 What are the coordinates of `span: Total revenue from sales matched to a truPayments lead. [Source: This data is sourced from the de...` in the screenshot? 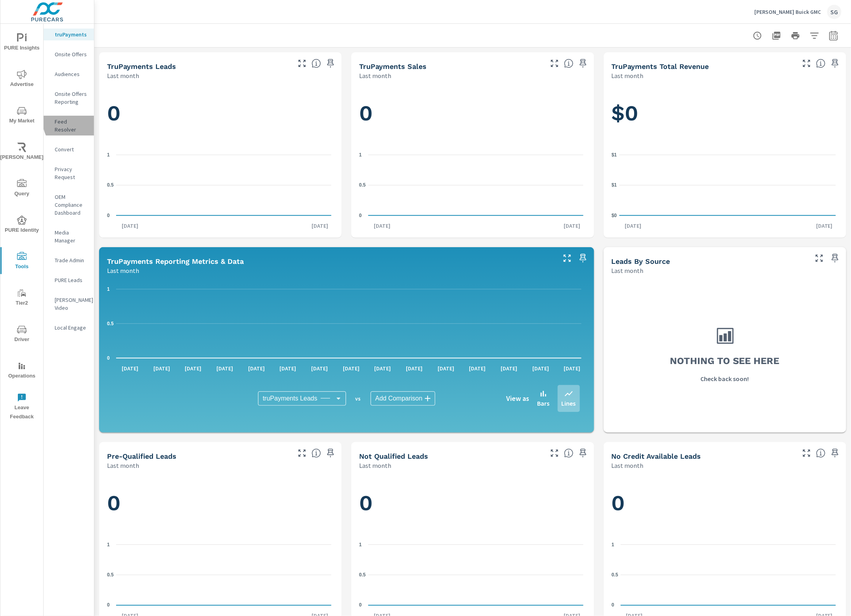 It's located at (821, 63).